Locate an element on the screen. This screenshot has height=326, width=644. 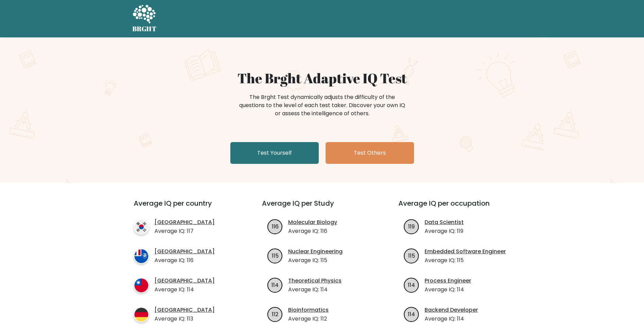
div: The Brght Test dynamically adjusts the difficulty of the questions to the level of each test take... is located at coordinates (322, 106).